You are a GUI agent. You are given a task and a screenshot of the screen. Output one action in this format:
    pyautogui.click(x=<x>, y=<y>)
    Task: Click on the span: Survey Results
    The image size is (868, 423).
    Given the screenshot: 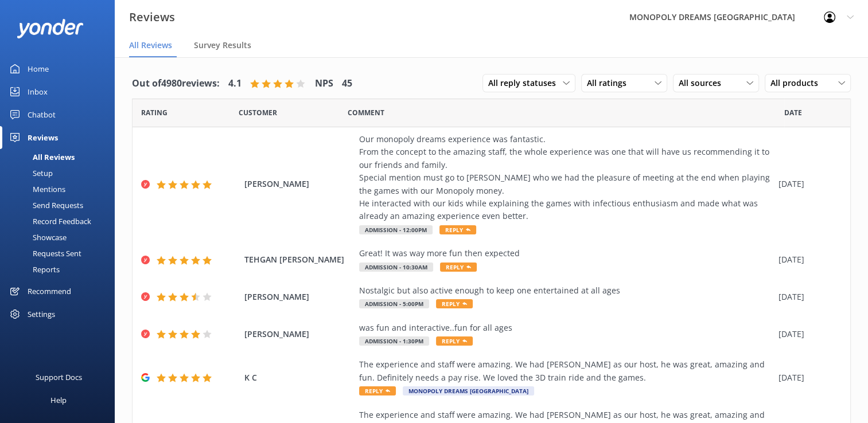 What is the action you would take?
    pyautogui.click(x=223, y=46)
    